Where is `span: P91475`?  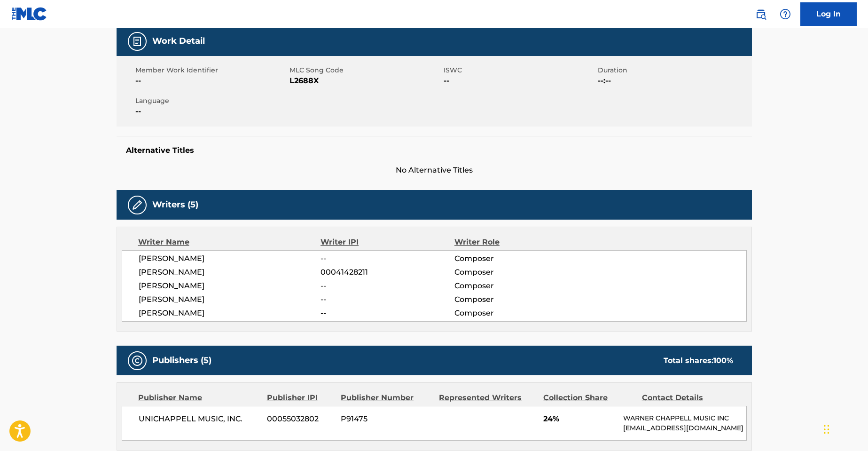
span: P91475 is located at coordinates (386, 419).